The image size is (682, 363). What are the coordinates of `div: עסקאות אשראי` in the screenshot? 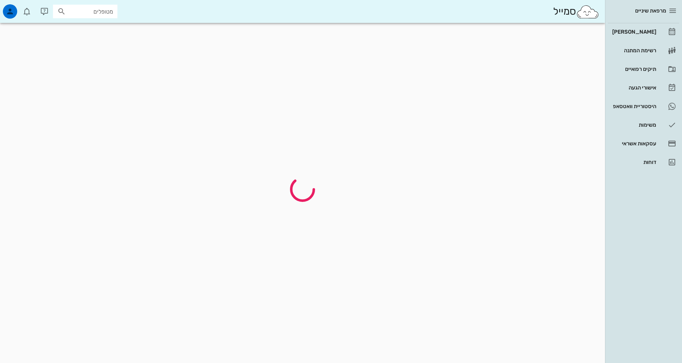 It's located at (634, 144).